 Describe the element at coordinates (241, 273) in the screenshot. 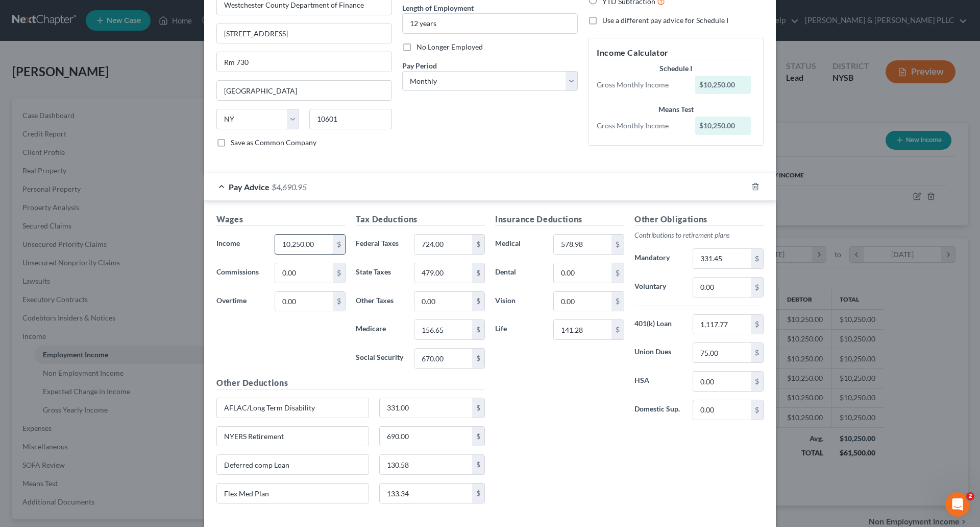

I see `label: Commissions` at that location.